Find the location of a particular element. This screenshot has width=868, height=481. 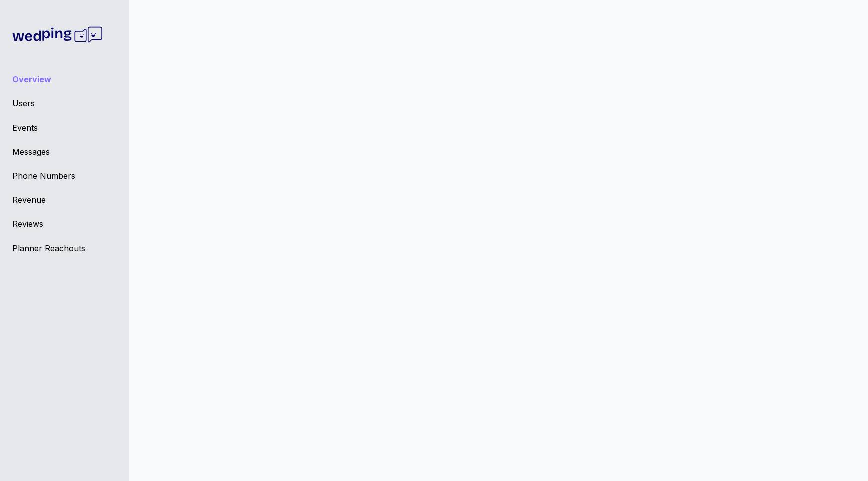

a: Messages is located at coordinates (64, 152).